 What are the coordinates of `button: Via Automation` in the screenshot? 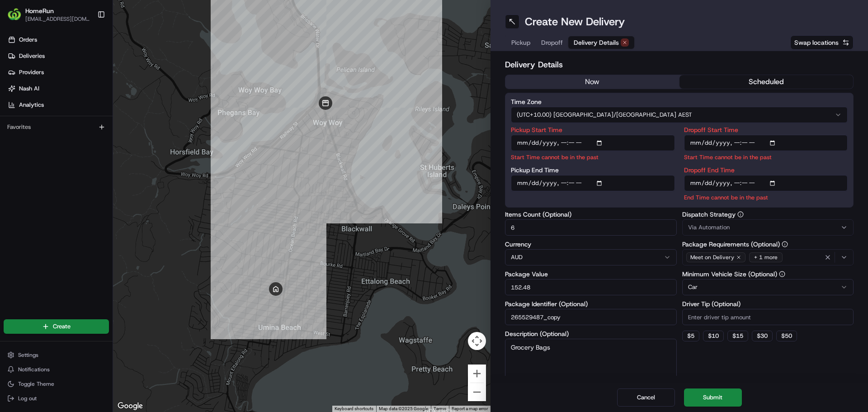 It's located at (768, 228).